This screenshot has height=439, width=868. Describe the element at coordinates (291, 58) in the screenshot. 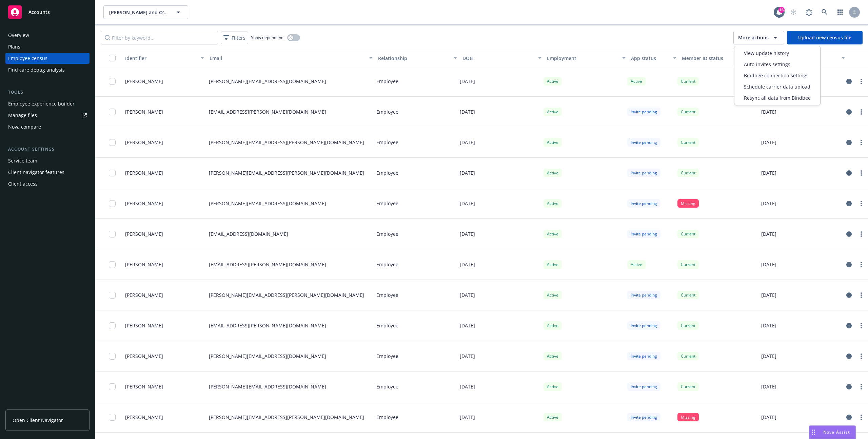

I see `button: Email` at that location.